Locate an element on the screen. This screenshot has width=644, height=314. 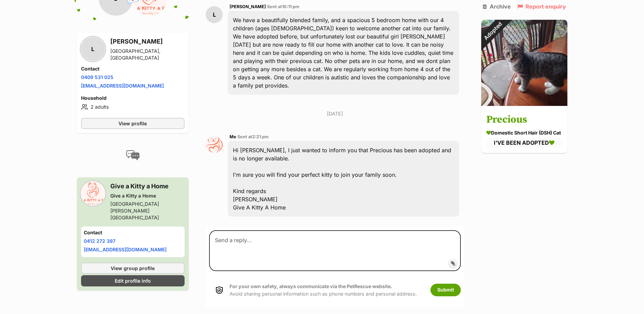
span: 10:11 pm is located at coordinates (291, 6).